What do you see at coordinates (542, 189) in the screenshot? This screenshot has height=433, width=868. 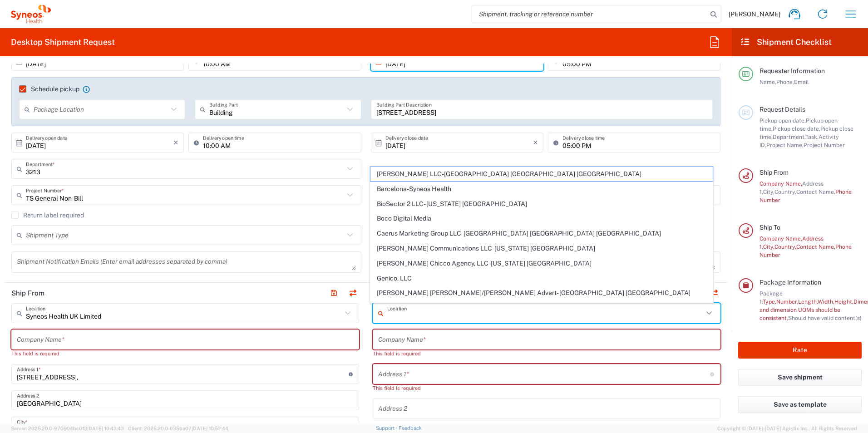 I see `span: Barcelona-Syneos Health` at bounding box center [542, 189].